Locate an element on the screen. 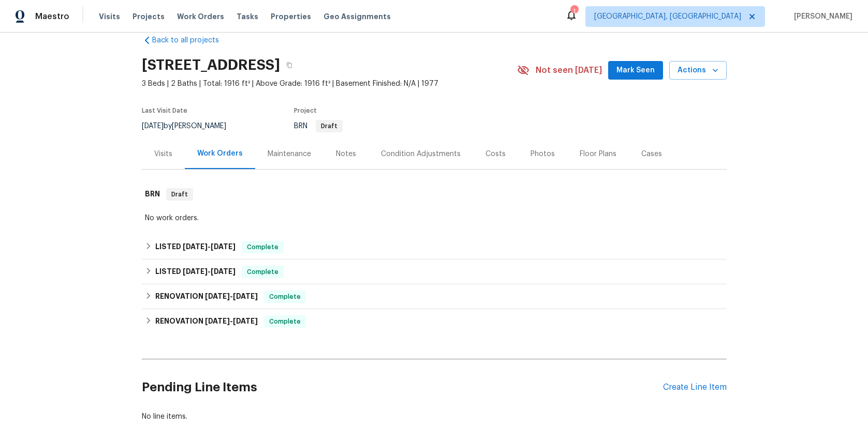 This screenshot has width=868, height=443. div: Visits is located at coordinates (163, 154).